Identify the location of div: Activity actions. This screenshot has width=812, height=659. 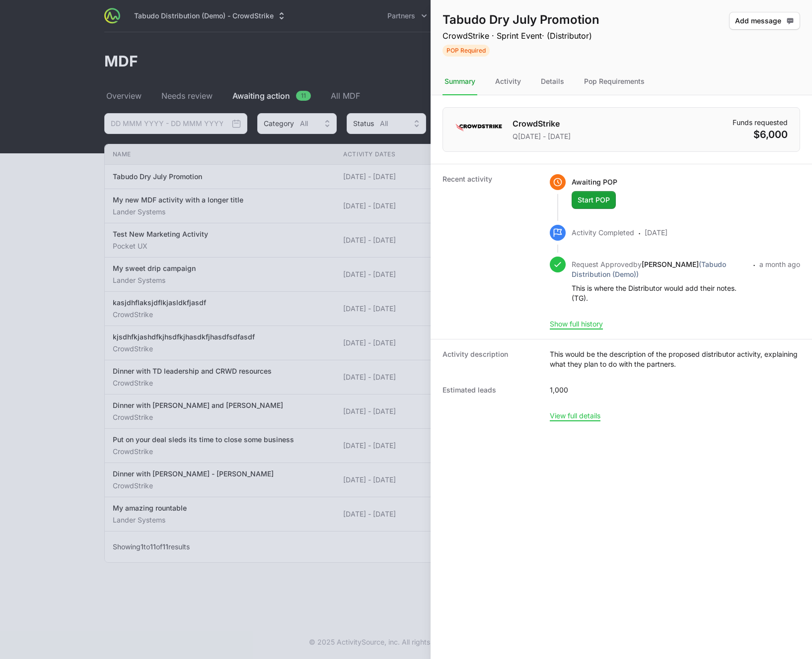
(764, 34).